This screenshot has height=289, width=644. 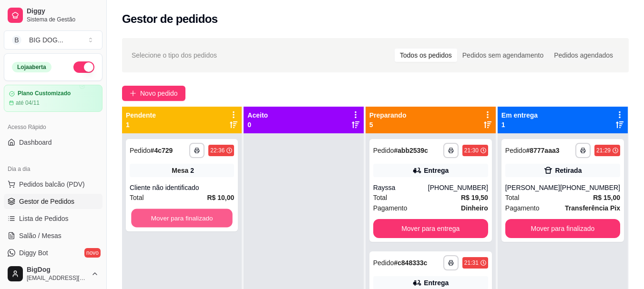 I want to click on div: Pedidos agendados, so click(x=583, y=55).